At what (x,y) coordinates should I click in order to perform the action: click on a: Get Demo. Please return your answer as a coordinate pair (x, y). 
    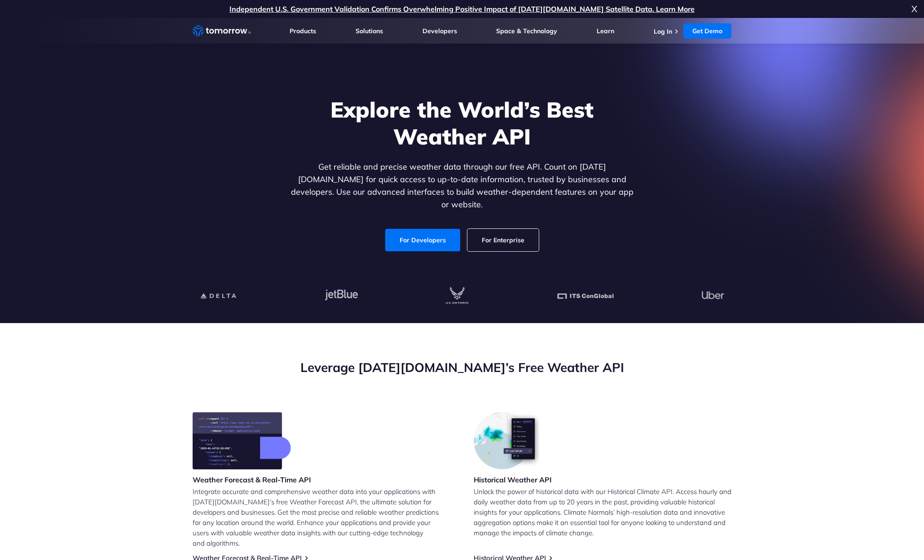
    Looking at the image, I should click on (707, 31).